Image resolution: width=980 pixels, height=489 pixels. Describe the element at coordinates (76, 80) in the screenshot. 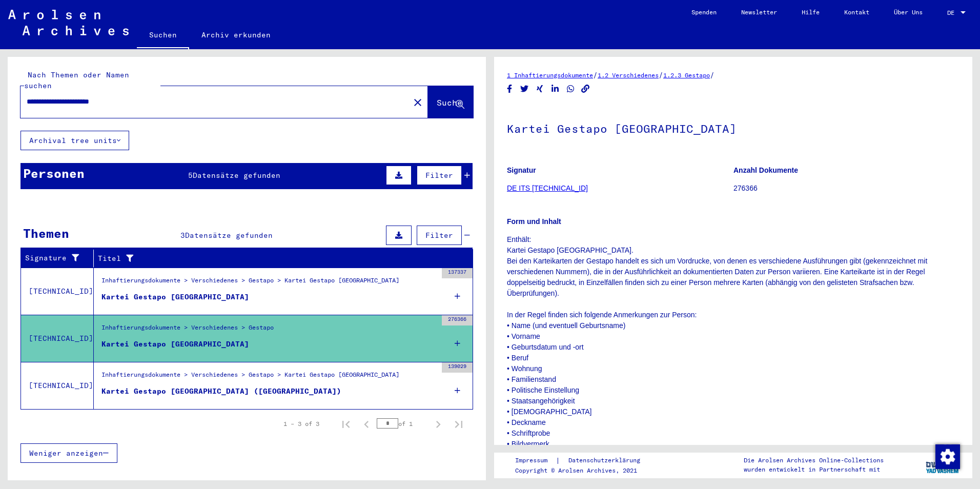

I see `mat-label: Nach Themen oder Namen suchen` at that location.